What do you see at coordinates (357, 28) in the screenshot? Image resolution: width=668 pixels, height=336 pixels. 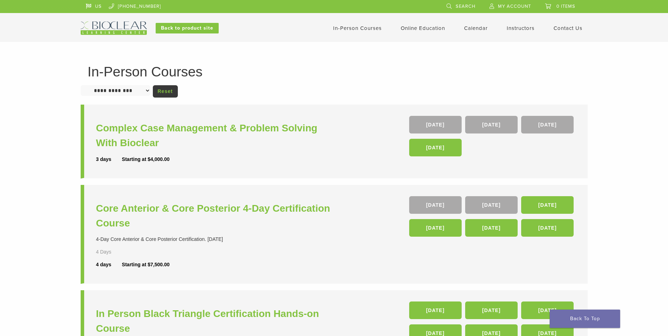 I see `a: In-Person Courses` at bounding box center [357, 28].